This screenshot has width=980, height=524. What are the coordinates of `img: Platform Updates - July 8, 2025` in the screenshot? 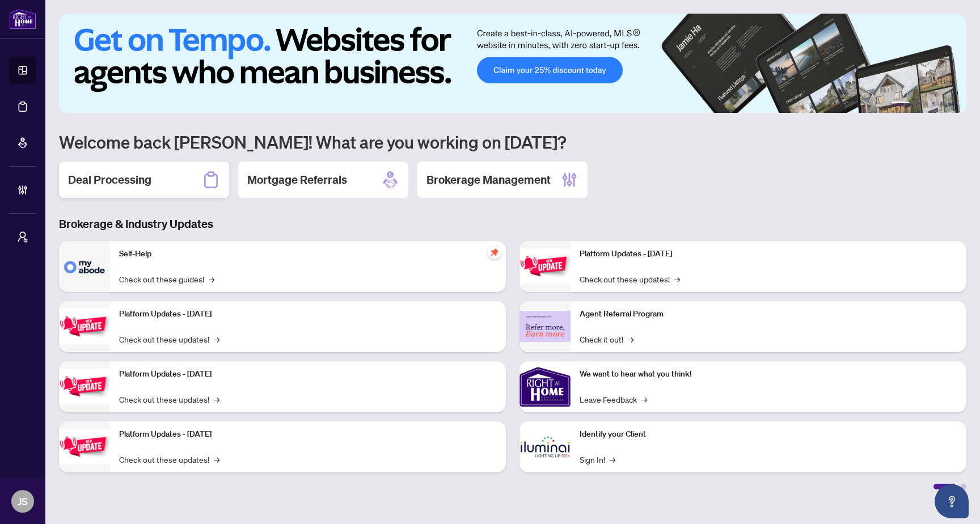 It's located at (84, 446).